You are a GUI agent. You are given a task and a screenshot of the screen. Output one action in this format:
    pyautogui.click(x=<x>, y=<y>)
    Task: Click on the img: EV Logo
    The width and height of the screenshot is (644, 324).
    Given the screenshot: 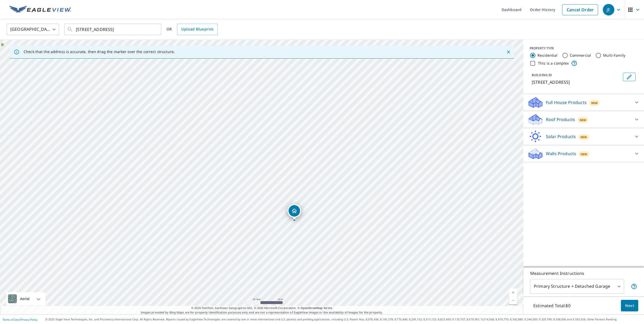 What is the action you would take?
    pyautogui.click(x=40, y=10)
    